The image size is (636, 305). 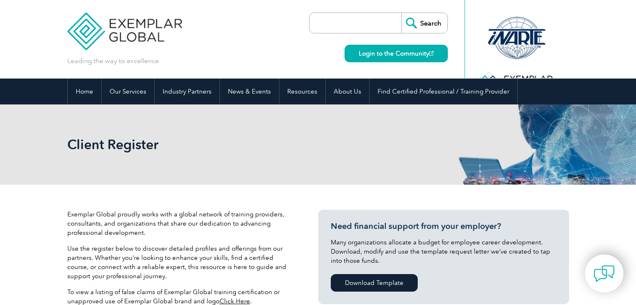 I want to click on input: Search, so click(x=424, y=23).